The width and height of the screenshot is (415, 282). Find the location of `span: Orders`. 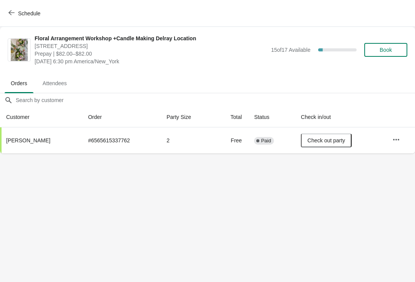

span: Orders is located at coordinates (19, 83).